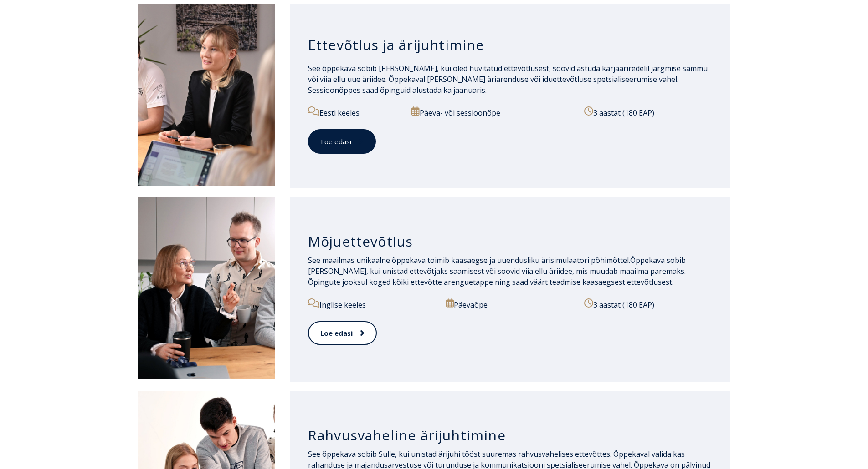 This screenshot has height=469, width=868. Describe the element at coordinates (510, 241) in the screenshot. I see `h3: Mõjuettevõtlus` at that location.